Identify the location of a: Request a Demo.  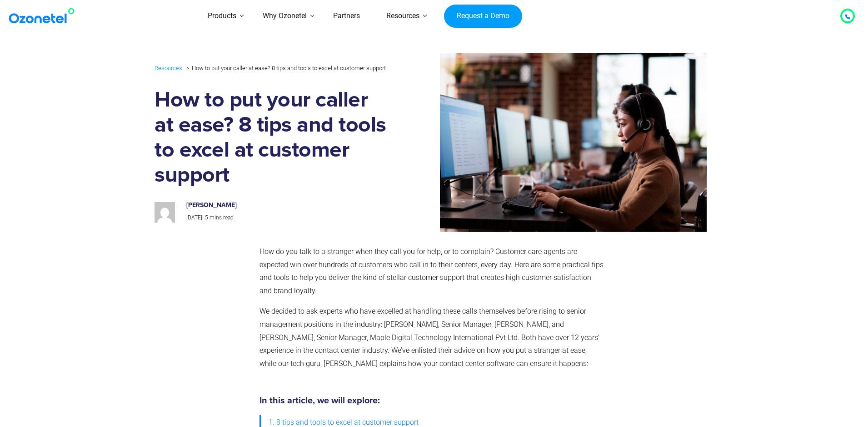
(483, 16).